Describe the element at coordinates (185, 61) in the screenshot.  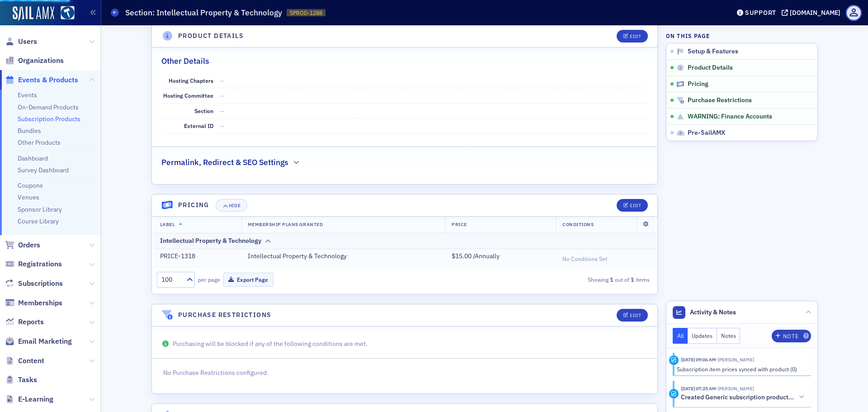
I see `h2: Other Details` at that location.